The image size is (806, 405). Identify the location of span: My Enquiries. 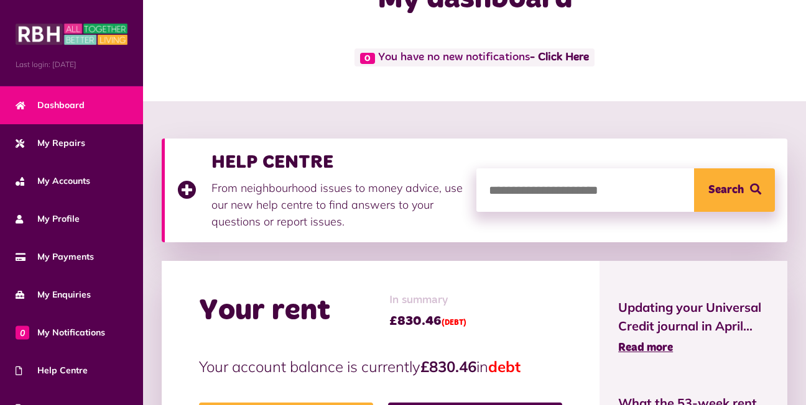
(53, 295).